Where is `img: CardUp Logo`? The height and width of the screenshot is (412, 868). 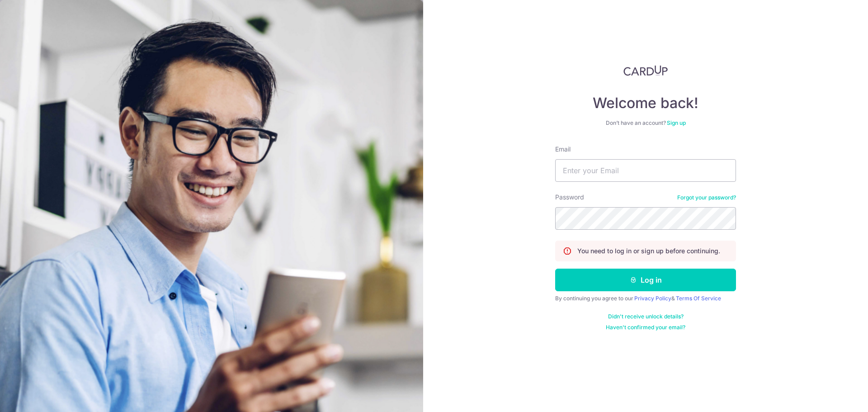 img: CardUp Logo is located at coordinates (646, 70).